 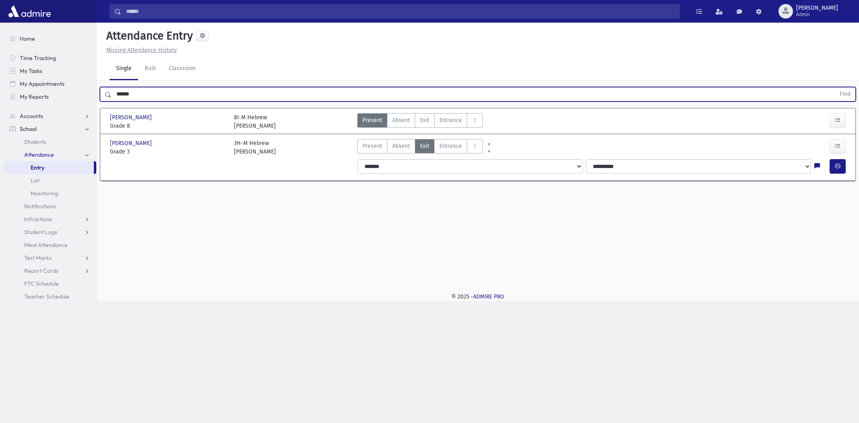 I want to click on a: Student Logs, so click(x=50, y=232).